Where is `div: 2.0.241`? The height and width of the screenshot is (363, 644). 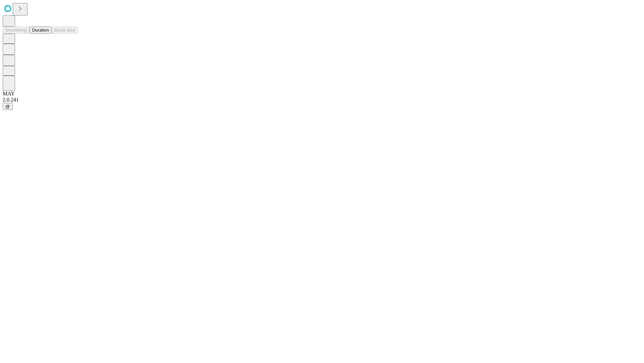 div: 2.0.241 is located at coordinates (322, 99).